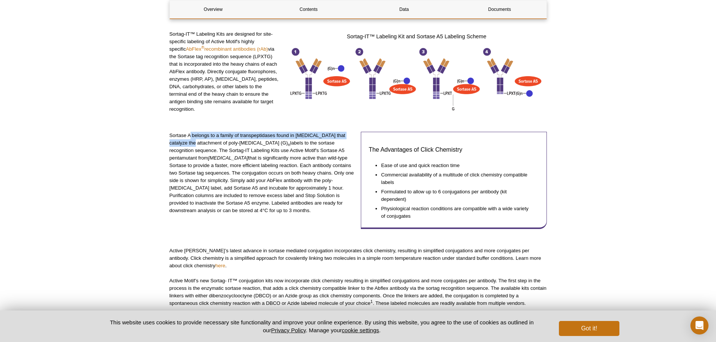  Describe the element at coordinates (288, 330) in the screenshot. I see `a: Privacy Policy` at that location.